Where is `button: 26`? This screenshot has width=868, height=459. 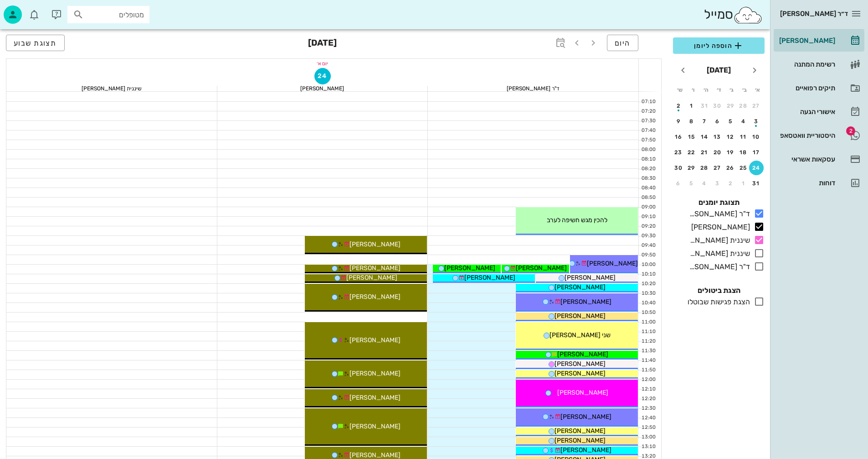
button: 26 is located at coordinates (730, 168).